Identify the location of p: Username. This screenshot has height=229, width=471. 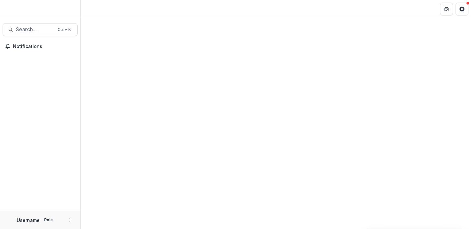
(28, 220).